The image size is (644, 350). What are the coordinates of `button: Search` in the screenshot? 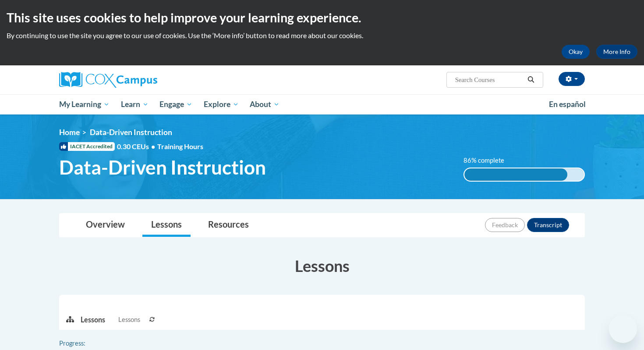 It's located at (531, 80).